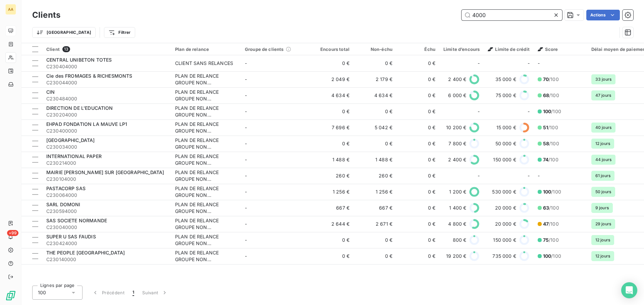 The image size is (644, 305). What do you see at coordinates (86, 124) in the screenshot?
I see `span: EHPAD FONDATION LA MAUVE LP1` at bounding box center [86, 124].